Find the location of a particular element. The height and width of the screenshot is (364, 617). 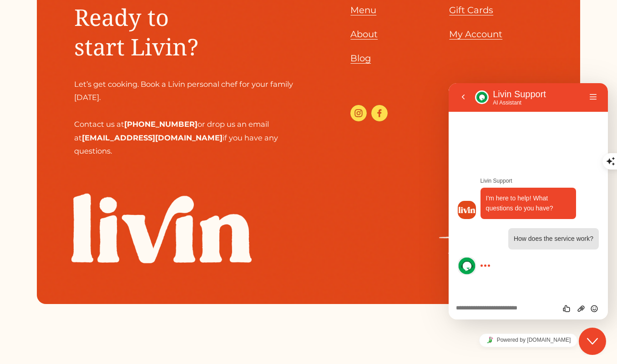

button: Upload File is located at coordinates (132, 226).